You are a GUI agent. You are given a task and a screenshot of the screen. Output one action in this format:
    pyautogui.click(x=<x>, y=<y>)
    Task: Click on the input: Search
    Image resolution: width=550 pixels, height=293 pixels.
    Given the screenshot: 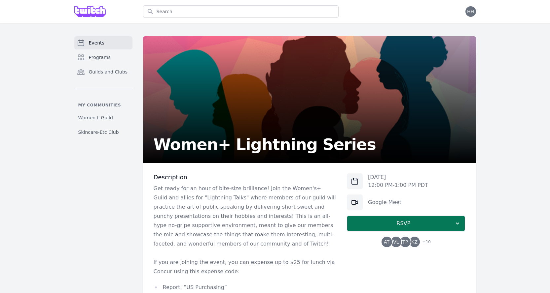 What is the action you would take?
    pyautogui.click(x=241, y=12)
    